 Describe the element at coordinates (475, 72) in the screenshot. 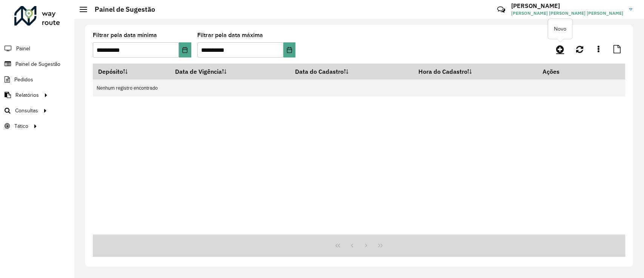

I see `th: Hora do Cadastro` at that location.